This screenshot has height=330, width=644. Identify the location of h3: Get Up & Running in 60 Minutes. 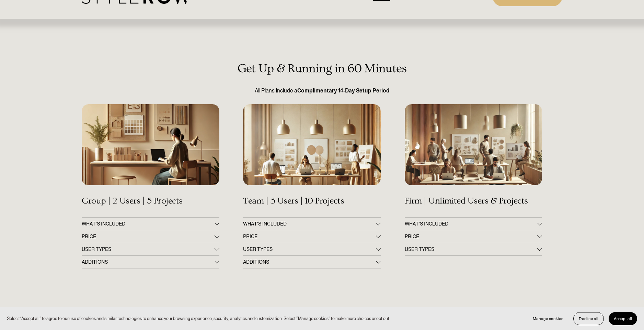
(322, 69).